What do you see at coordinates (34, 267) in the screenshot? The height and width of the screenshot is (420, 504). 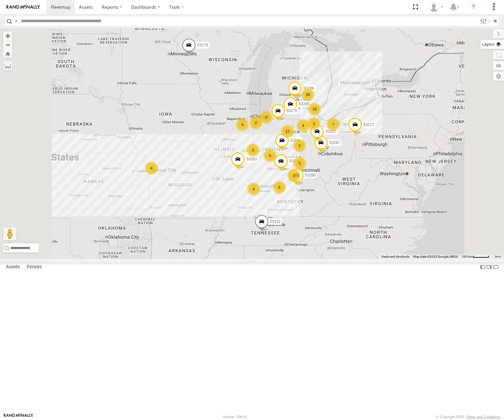 I see `label: Fences` at bounding box center [34, 267].